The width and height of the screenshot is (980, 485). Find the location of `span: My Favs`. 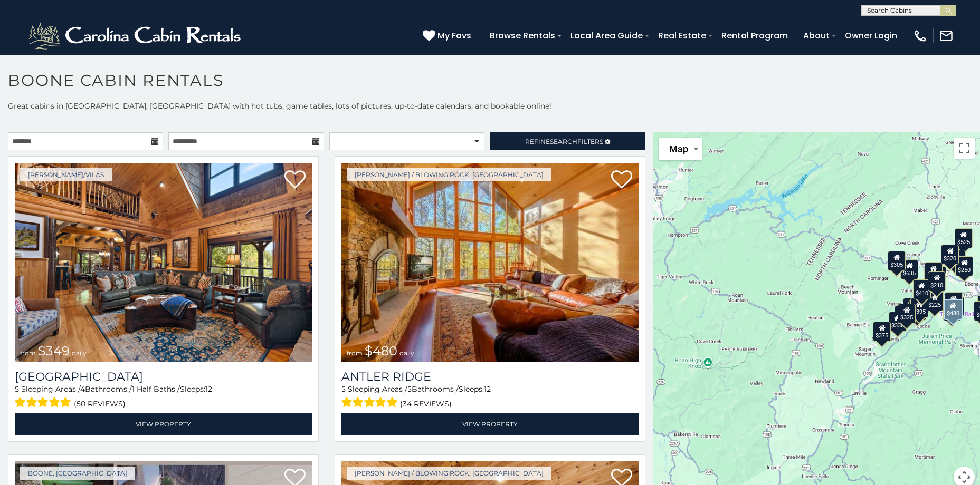

span: My Favs is located at coordinates (454, 36).